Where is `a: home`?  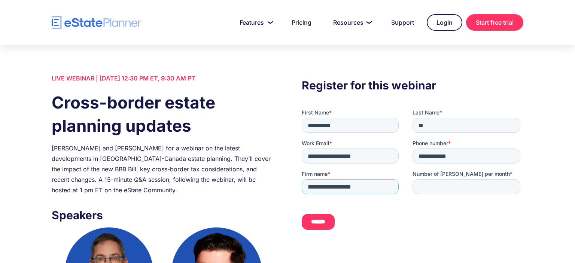
a: home is located at coordinates (97, 22).